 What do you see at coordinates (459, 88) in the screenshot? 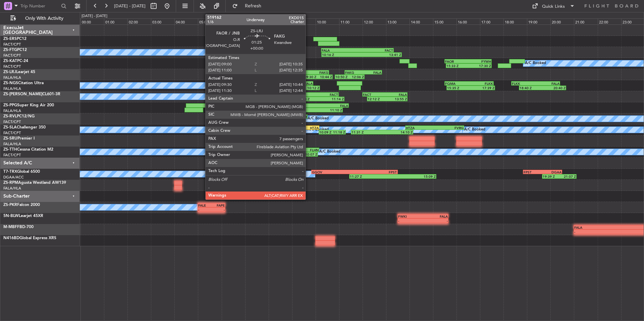
I see `div: 15:35 Z` at bounding box center [459, 88].